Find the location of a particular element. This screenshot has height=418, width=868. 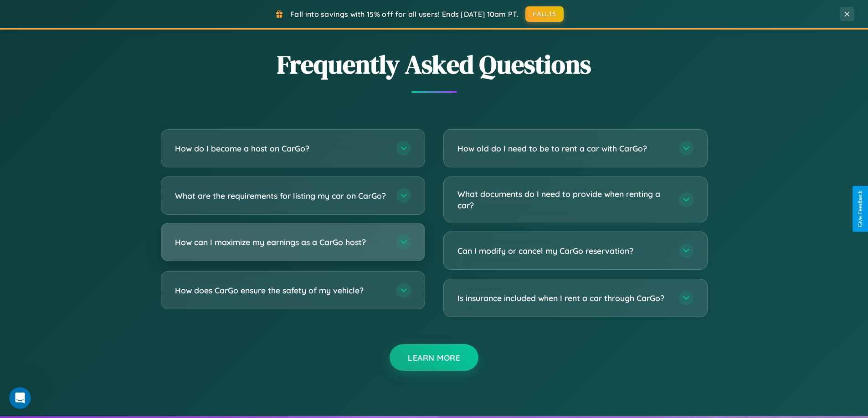

h3: How does CarGo ensure the safety of my vehicle? is located at coordinates (281, 290).